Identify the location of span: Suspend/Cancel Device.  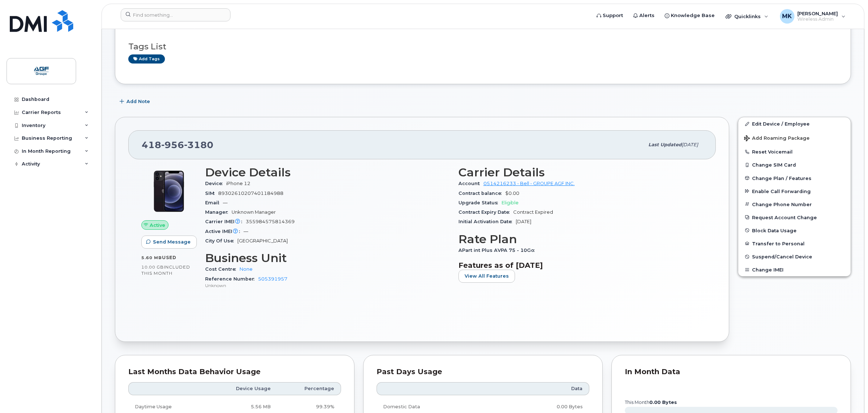
(782, 257).